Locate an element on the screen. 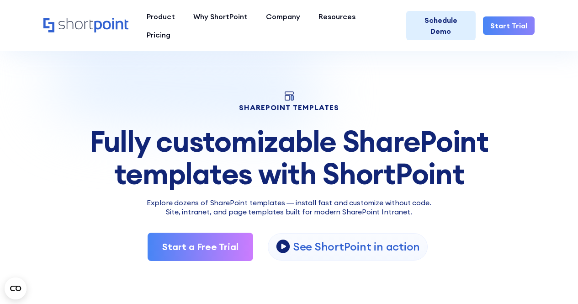 The width and height of the screenshot is (578, 304). div: Why ShortPoint is located at coordinates (220, 16).